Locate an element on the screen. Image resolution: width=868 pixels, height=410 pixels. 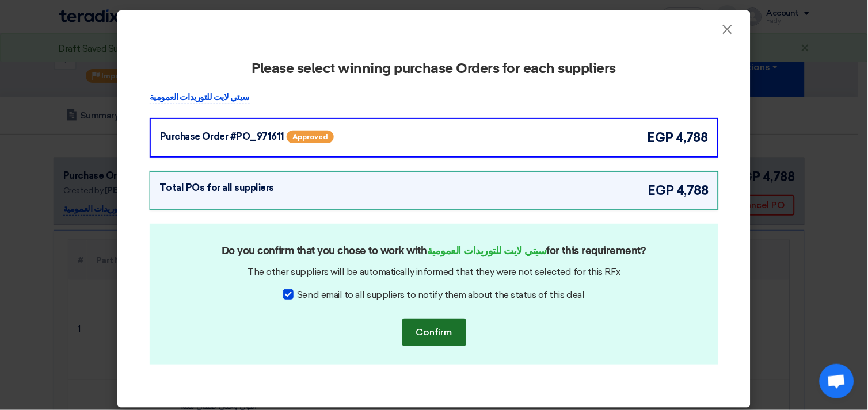
strong: سيتي لايت للتوريدات العمومية is located at coordinates (487, 251).